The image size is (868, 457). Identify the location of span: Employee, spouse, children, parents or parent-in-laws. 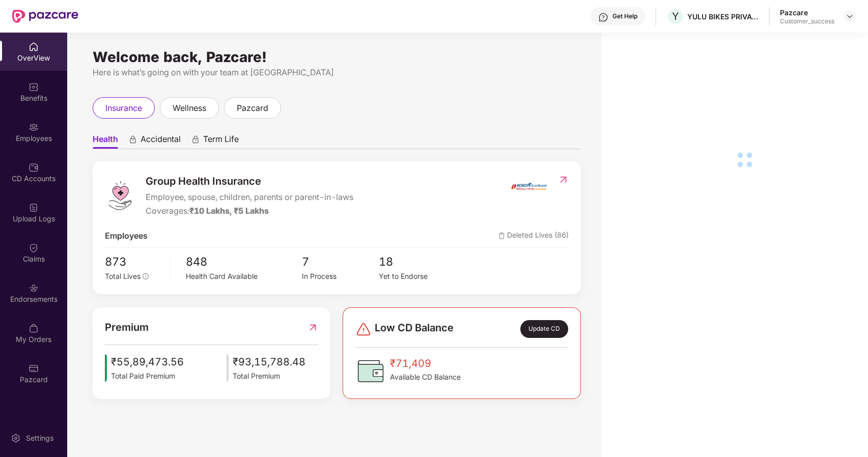
(249, 197).